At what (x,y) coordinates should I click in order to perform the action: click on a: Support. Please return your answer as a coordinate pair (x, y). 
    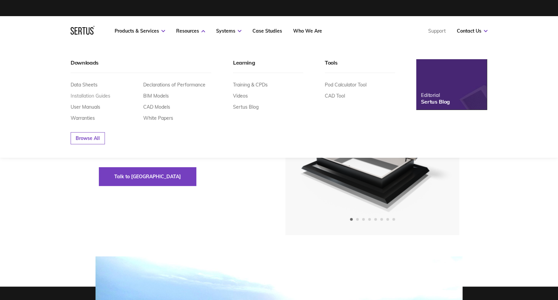
    Looking at the image, I should click on (437, 31).